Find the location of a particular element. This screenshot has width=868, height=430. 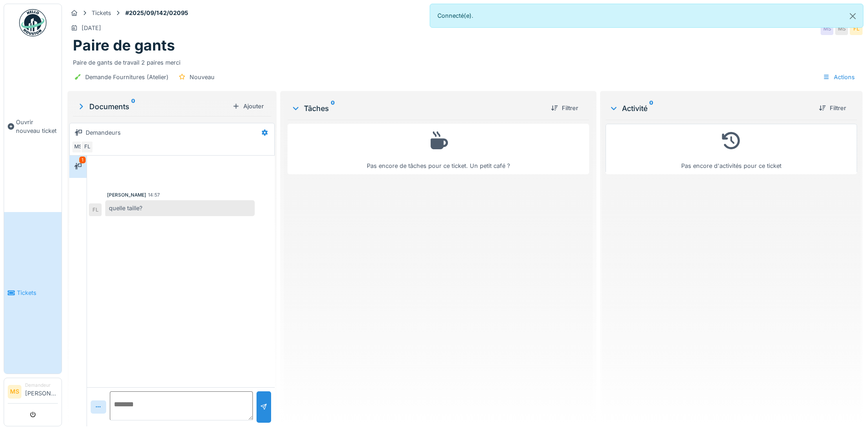

span: Tickets is located at coordinates (37, 293).